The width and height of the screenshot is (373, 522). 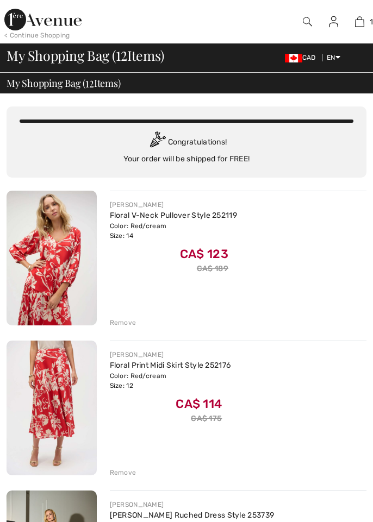 What do you see at coordinates (170, 365) in the screenshot?
I see `a: Floral Print Midi Skirt Style 252176` at bounding box center [170, 365].